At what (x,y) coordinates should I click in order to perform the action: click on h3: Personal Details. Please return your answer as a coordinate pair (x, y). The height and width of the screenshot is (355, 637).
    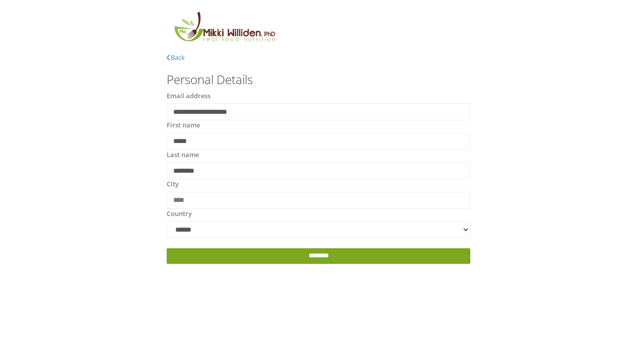
    Looking at the image, I should click on (318, 80).